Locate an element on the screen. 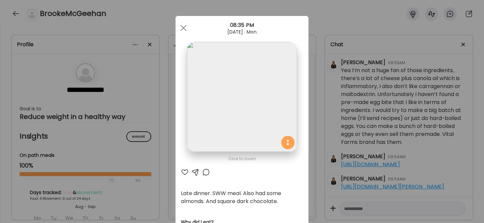  div: Click to zoom is located at coordinates (242, 159).